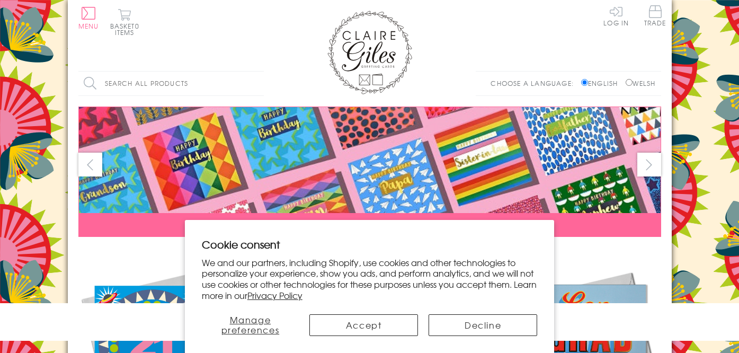 The height and width of the screenshot is (353, 739). What do you see at coordinates (258, 83) in the screenshot?
I see `input: Search` at bounding box center [258, 83].